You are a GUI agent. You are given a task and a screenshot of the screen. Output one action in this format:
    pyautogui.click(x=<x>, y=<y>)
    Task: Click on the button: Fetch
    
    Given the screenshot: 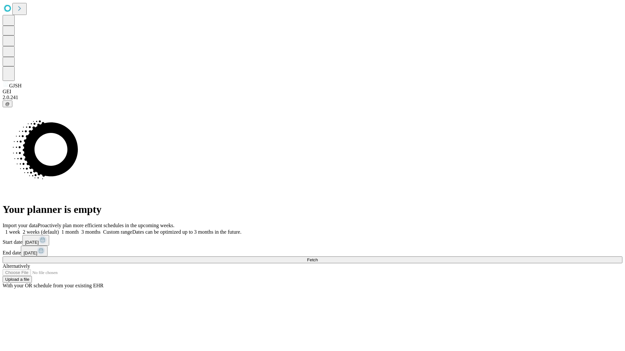 What is the action you would take?
    pyautogui.click(x=312, y=260)
    